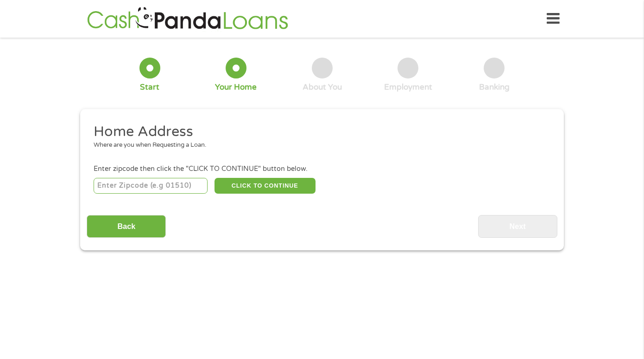 The image size is (644, 359). What do you see at coordinates (319, 132) in the screenshot?
I see `h2: Home Address` at bounding box center [319, 132].